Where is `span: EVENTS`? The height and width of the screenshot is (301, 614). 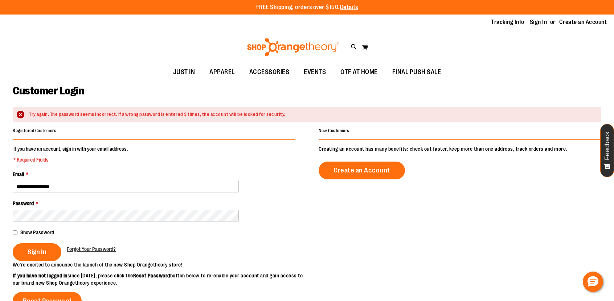 span: EVENTS is located at coordinates (315, 72).